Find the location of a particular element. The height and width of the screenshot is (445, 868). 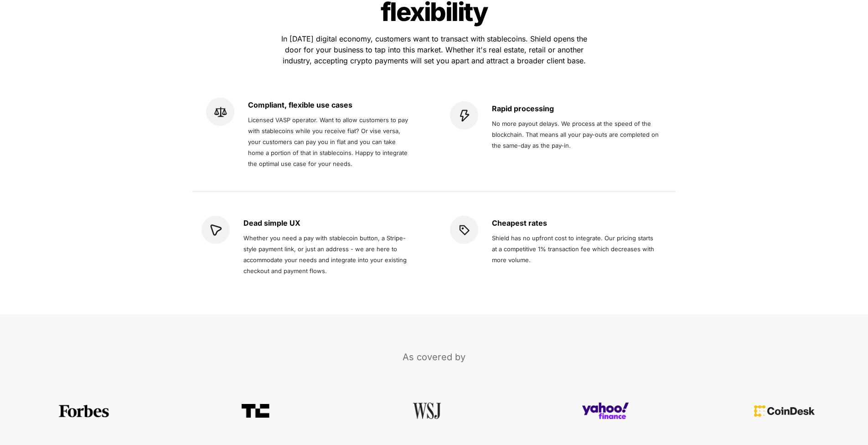

strong: Rapid processing is located at coordinates (523, 109).